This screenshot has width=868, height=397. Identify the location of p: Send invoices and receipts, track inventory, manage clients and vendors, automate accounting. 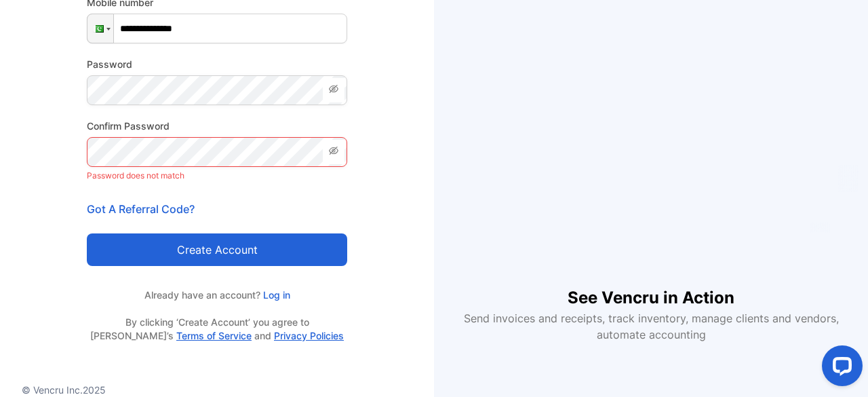
(651, 326).